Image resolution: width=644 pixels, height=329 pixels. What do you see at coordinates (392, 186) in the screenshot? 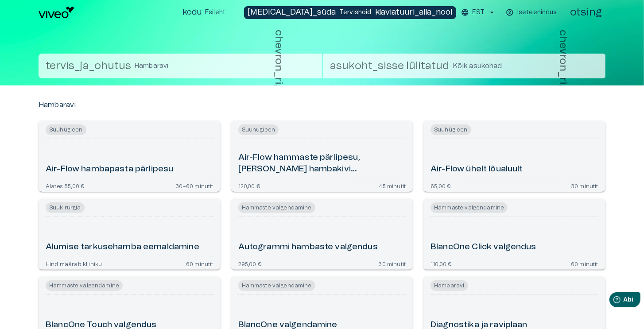
I see `font: 45 minutit` at bounding box center [392, 186].